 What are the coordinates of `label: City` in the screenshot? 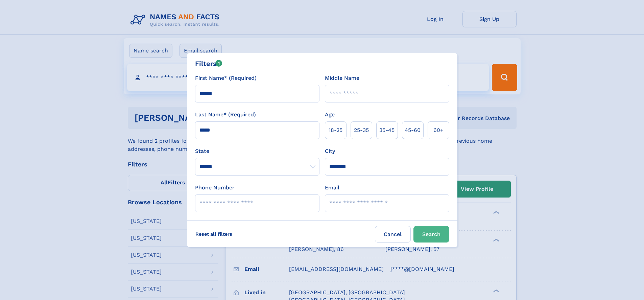 It's located at (330, 151).